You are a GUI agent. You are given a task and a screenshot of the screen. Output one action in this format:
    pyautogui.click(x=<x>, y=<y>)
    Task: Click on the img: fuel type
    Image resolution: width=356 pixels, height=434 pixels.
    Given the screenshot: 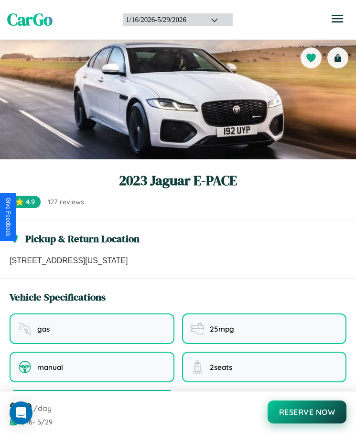 What is the action you would take?
    pyautogui.click(x=25, y=328)
    